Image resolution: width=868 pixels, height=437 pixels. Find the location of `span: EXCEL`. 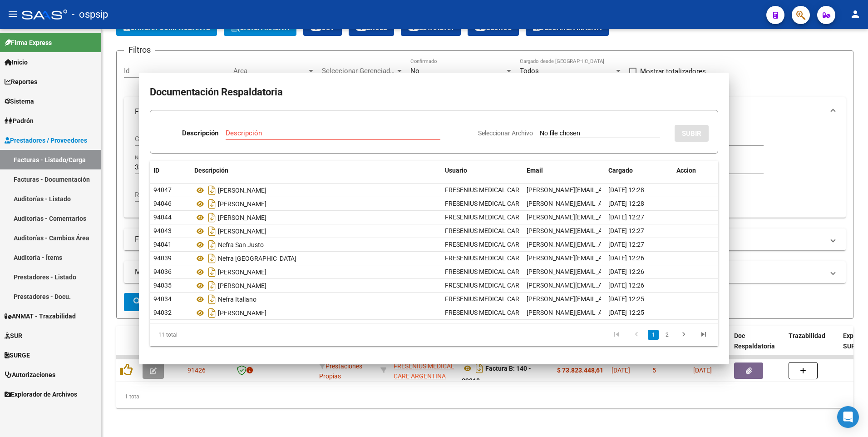

span: EXCEL is located at coordinates (371, 28).